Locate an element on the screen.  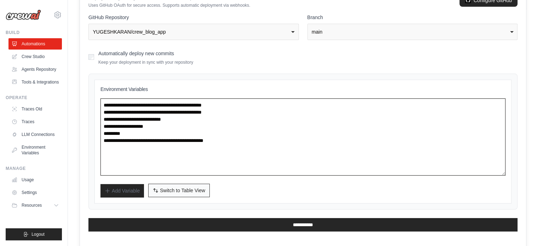
span: Resources is located at coordinates (32, 205).